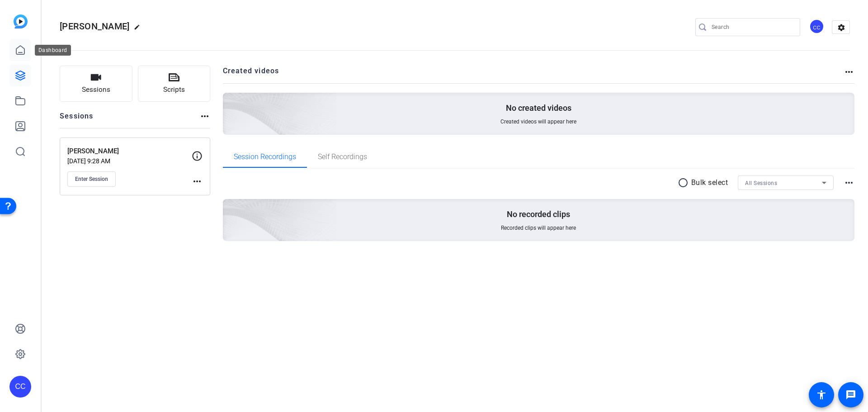  I want to click on span: Enter Session, so click(91, 179).